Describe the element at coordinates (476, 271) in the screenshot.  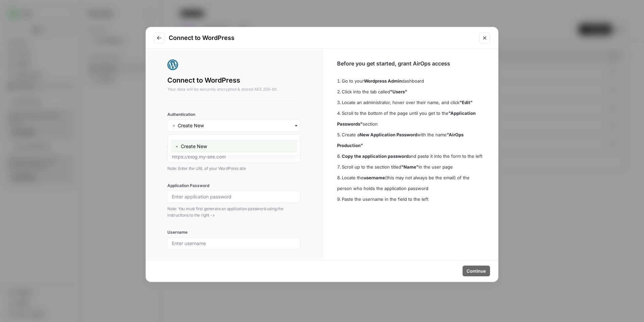
I see `span: Continue` at that location.